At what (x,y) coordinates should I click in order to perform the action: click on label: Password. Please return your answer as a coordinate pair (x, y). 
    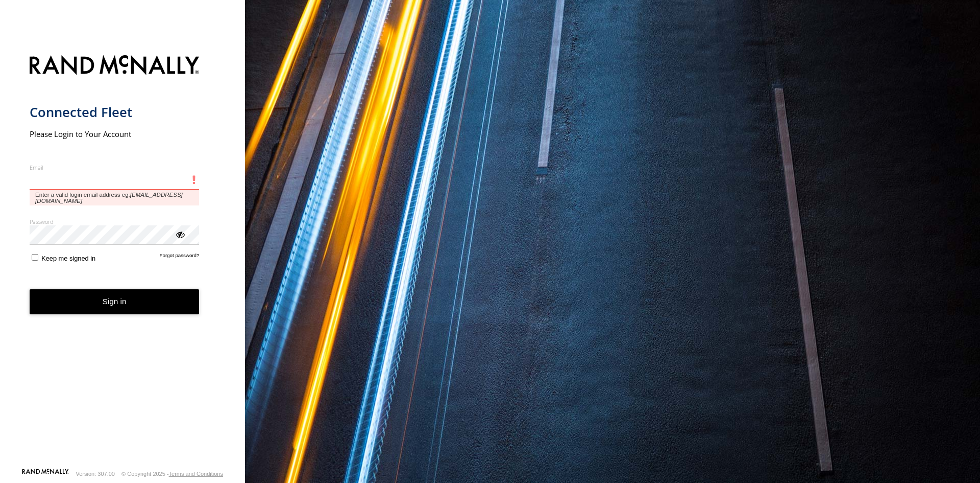
    Looking at the image, I should click on (114, 221).